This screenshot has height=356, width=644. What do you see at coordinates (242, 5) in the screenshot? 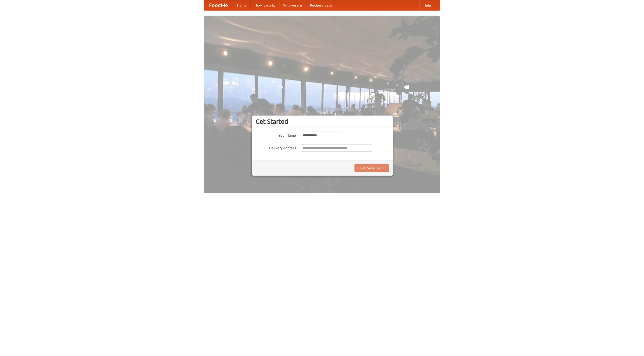
I see `a: Home` at bounding box center [242, 5].